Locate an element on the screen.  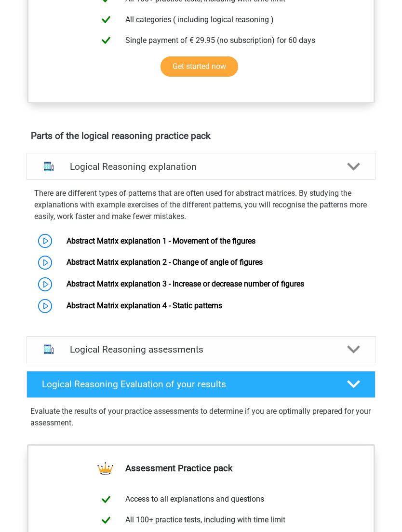
a: Logical Reasoning Evaluation of your results is located at coordinates (201, 384).